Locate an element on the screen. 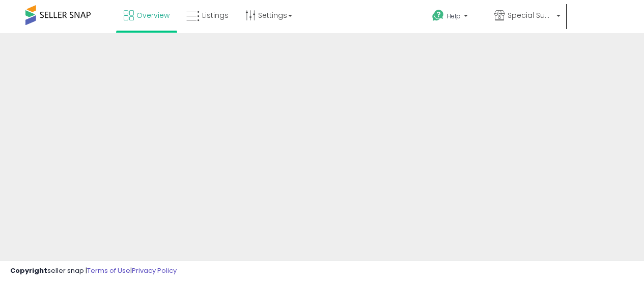 The height and width of the screenshot is (281, 644). span: Help is located at coordinates (454, 15).